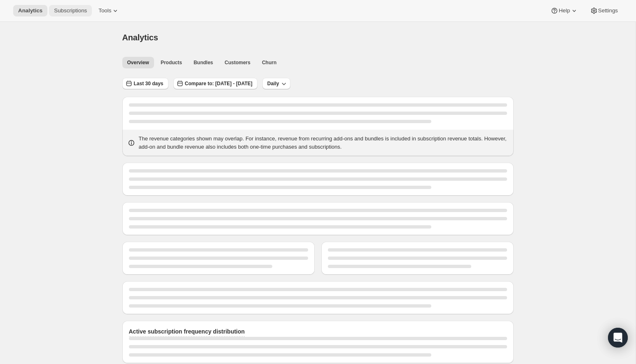  I want to click on span: Tools, so click(105, 11).